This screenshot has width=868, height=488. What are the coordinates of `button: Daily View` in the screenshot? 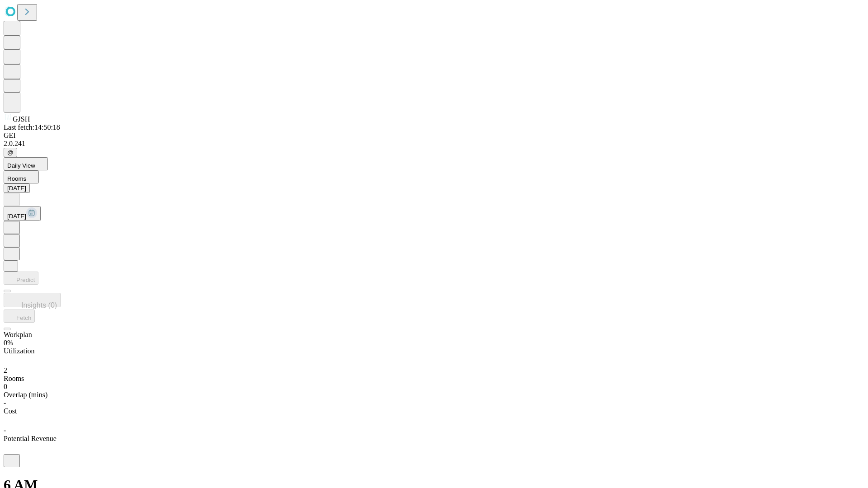 It's located at (26, 164).